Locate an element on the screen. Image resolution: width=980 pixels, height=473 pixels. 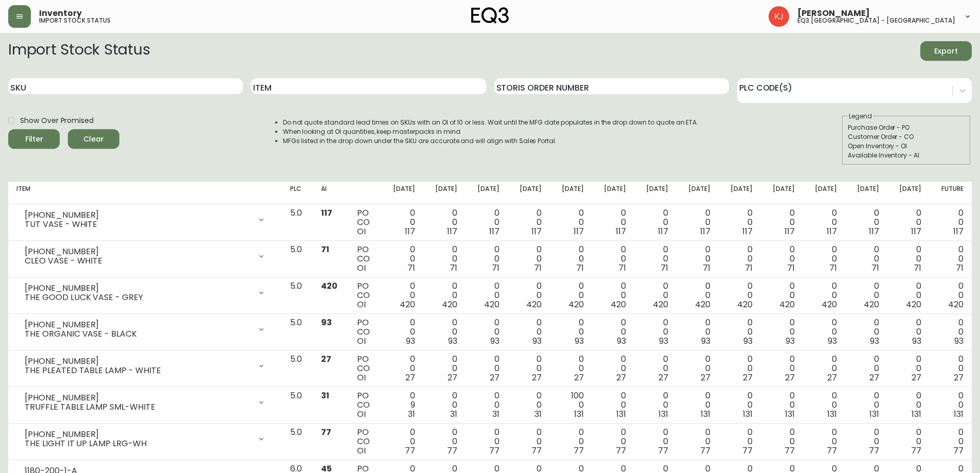
div: Open Inventory - OI is located at coordinates (907, 146).